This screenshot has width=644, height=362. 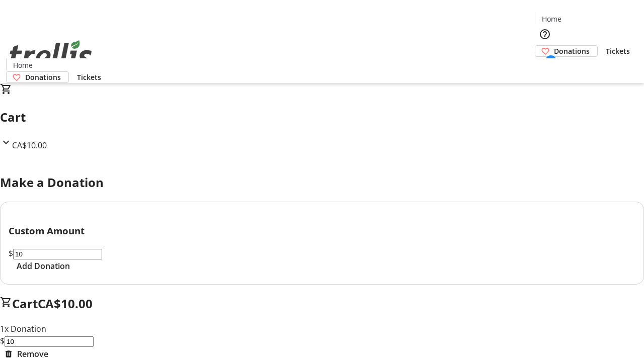 What do you see at coordinates (33, 354) in the screenshot?
I see `span: Remove` at bounding box center [33, 354].